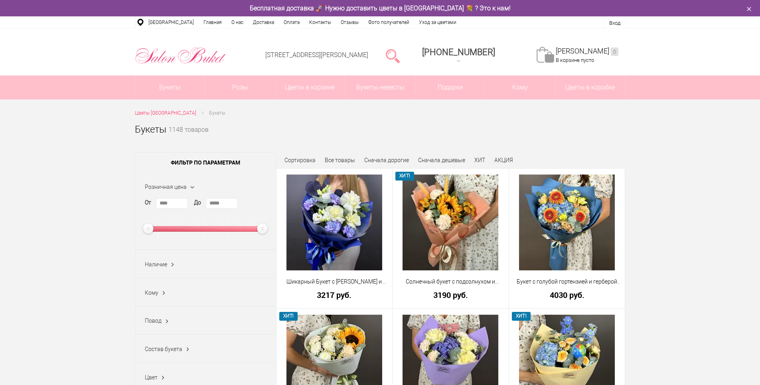 Image resolution: width=760 pixels, height=385 pixels. Describe the element at coordinates (387, 160) in the screenshot. I see `a: Сначала дорогие` at that location.